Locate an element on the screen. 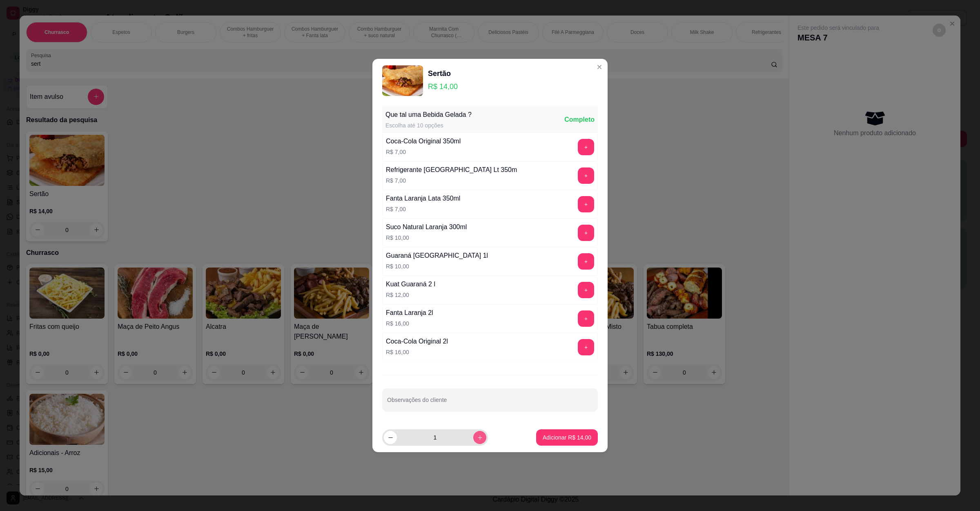 The image size is (980, 511). div: Que tal uma Bebida Gelada ? is located at coordinates (429, 115).